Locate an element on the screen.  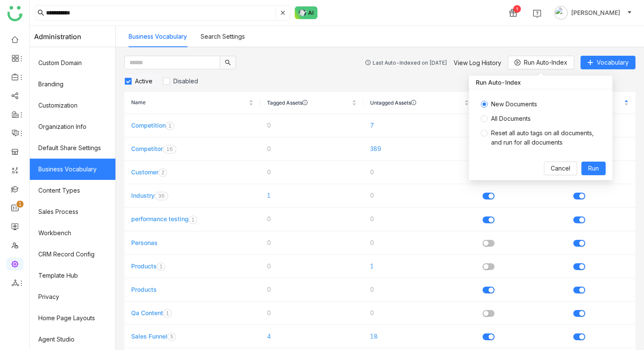
nz-badge-sup: 16 is located at coordinates (169, 149).